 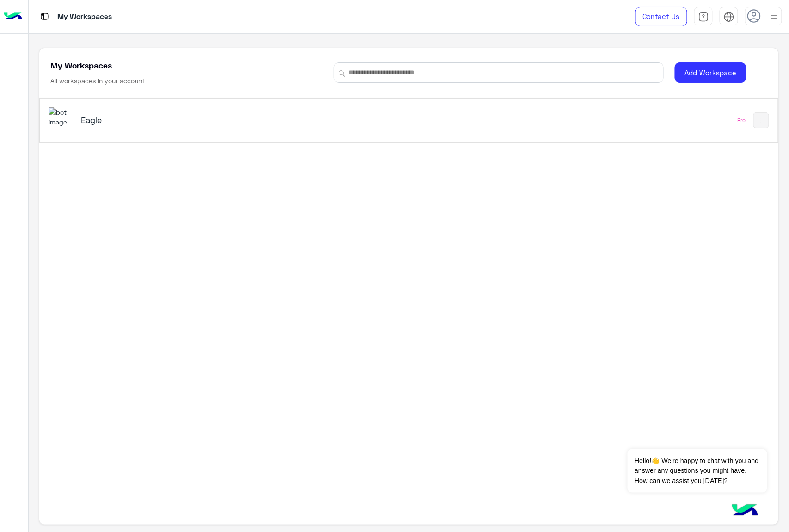 I want to click on h6: All workspaces in your account, so click(x=98, y=81).